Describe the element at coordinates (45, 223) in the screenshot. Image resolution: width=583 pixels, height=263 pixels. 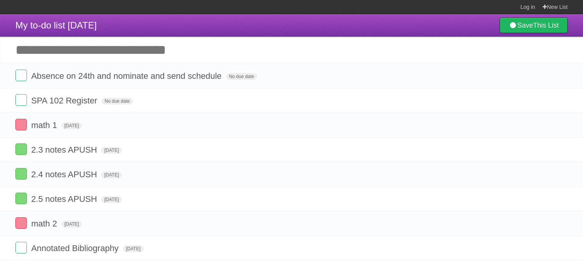
I see `span: math 2` at that location.